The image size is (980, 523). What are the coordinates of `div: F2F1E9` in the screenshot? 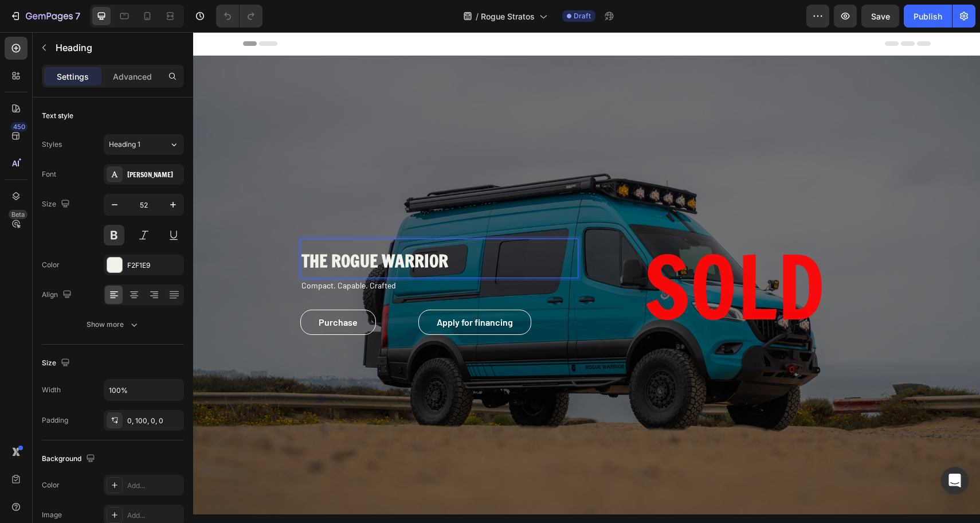 It's located at (154, 265).